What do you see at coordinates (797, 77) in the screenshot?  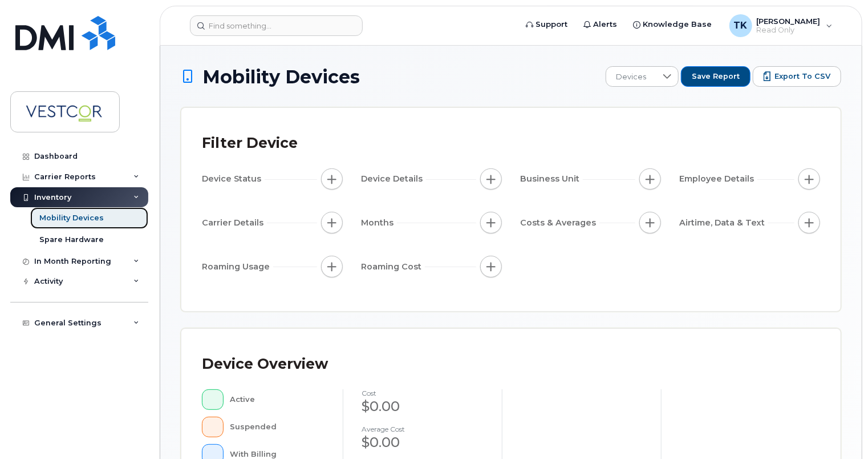 I see `a: Export to CSV` at bounding box center [797, 77].